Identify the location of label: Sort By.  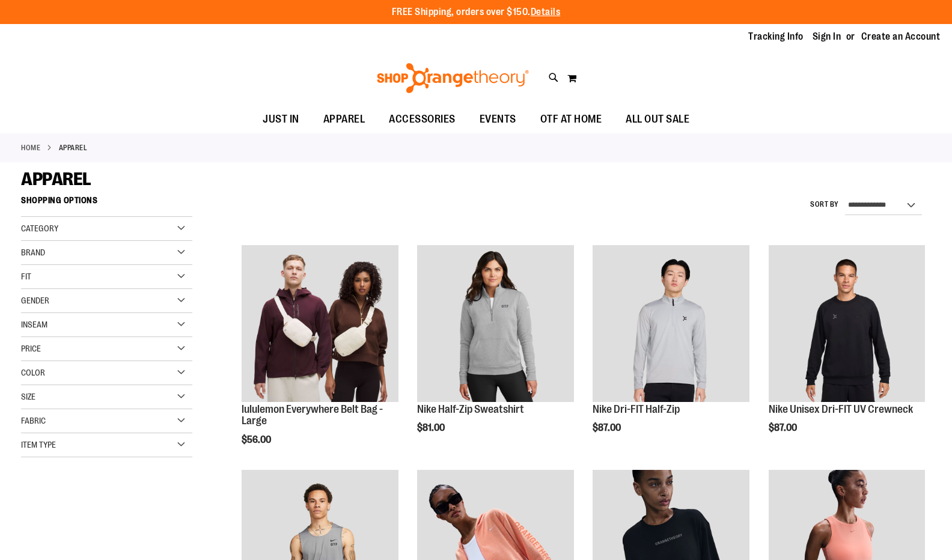
(825, 205).